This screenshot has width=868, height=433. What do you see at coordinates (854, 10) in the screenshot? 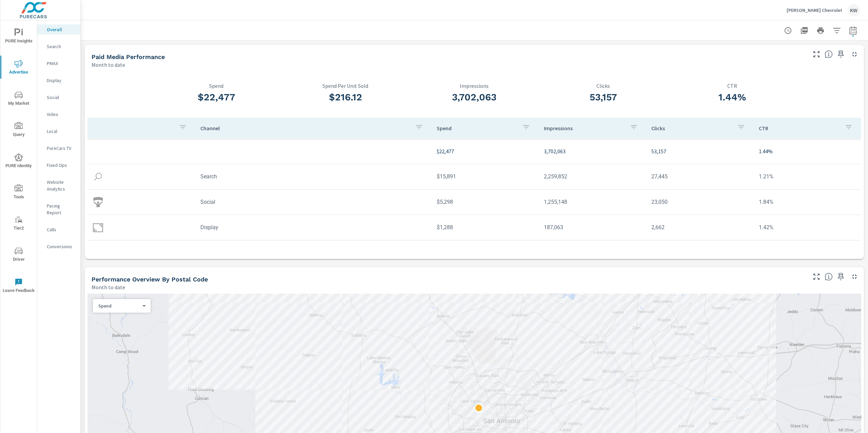
I see `div: KW` at bounding box center [854, 10].